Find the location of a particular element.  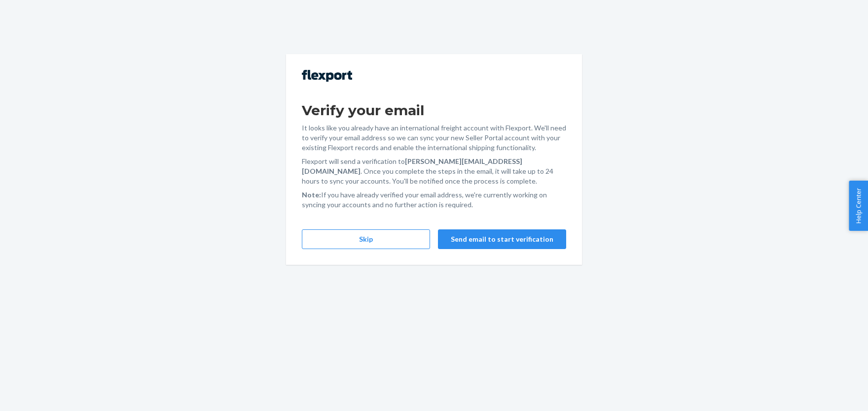

button: Skip is located at coordinates (366, 239).